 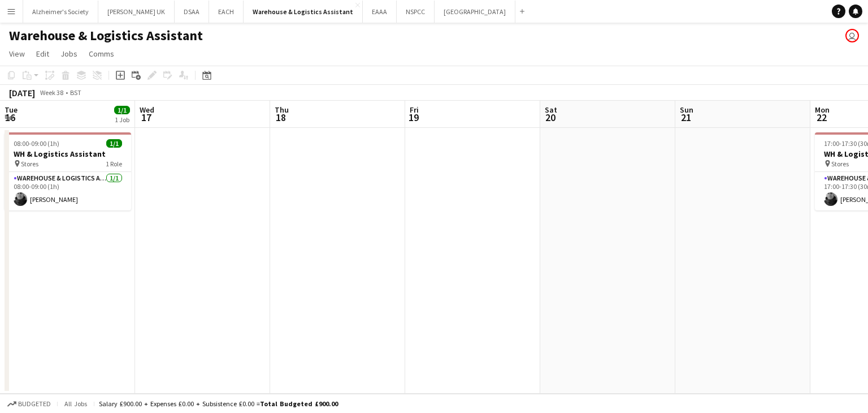 I want to click on span: View, so click(x=17, y=54).